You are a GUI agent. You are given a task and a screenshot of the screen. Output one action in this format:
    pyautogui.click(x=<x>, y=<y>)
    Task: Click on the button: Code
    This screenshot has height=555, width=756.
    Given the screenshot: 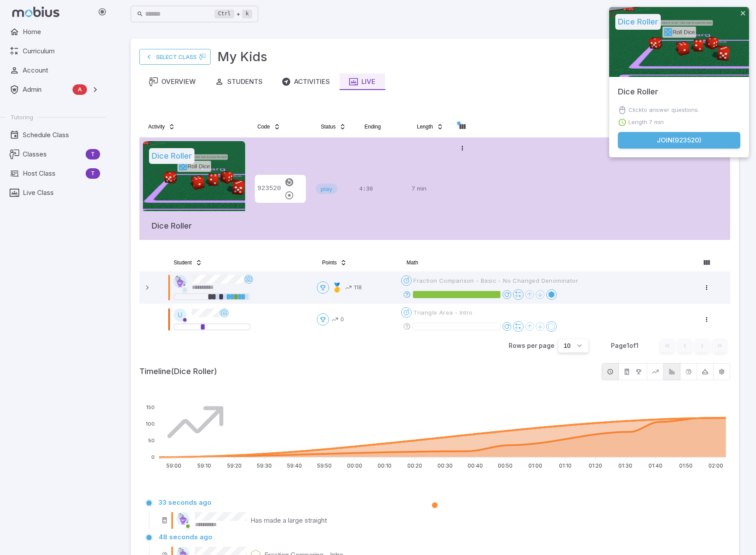 What is the action you would take?
    pyautogui.click(x=269, y=127)
    